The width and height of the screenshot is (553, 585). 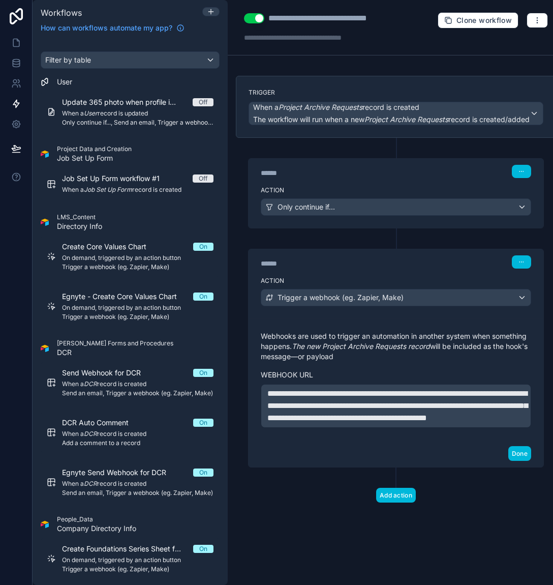 What do you see at coordinates (130, 558) in the screenshot?
I see `a: Create Foundations Series Sheet from ButtonOnOn demand, triggered by an action buttonTrigger a we...` at bounding box center [130, 558].